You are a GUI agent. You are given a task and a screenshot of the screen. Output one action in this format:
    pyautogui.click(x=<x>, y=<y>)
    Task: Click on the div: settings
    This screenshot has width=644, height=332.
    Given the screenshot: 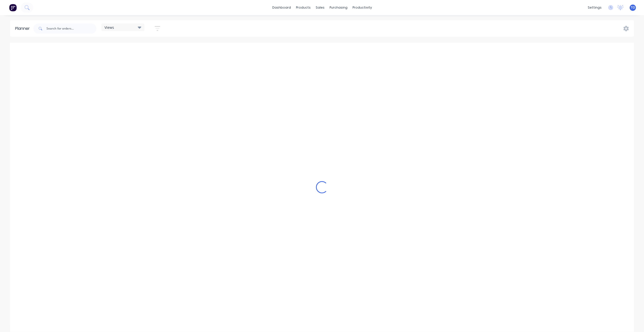 What is the action you would take?
    pyautogui.click(x=595, y=8)
    